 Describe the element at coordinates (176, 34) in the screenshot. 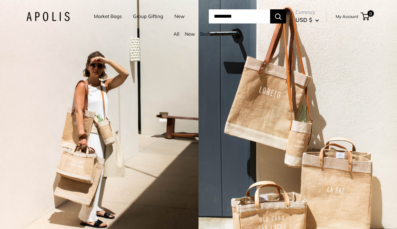

I see `a: All` at that location.